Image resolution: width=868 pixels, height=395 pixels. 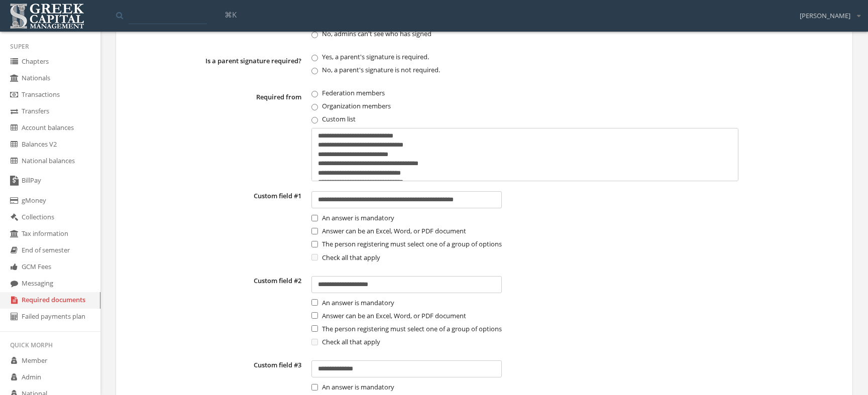 I want to click on input: Custom list, so click(x=314, y=120).